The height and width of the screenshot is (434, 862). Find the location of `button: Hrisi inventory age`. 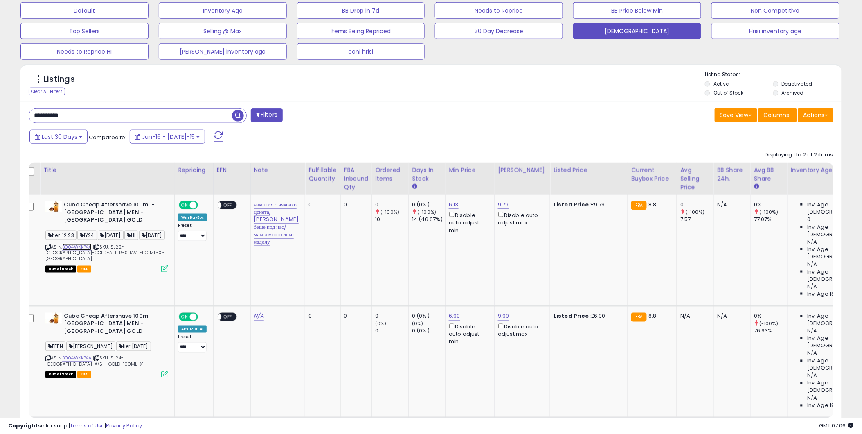

button: Hrisi inventory age is located at coordinates (775, 31).